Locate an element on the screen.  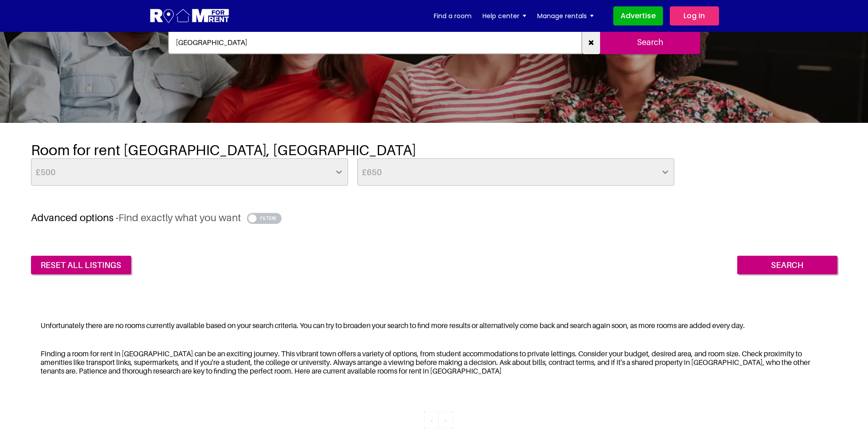
div: Unfortunately there are no rooms currently available based on your search criteria. You can try t... is located at coordinates (434, 325).